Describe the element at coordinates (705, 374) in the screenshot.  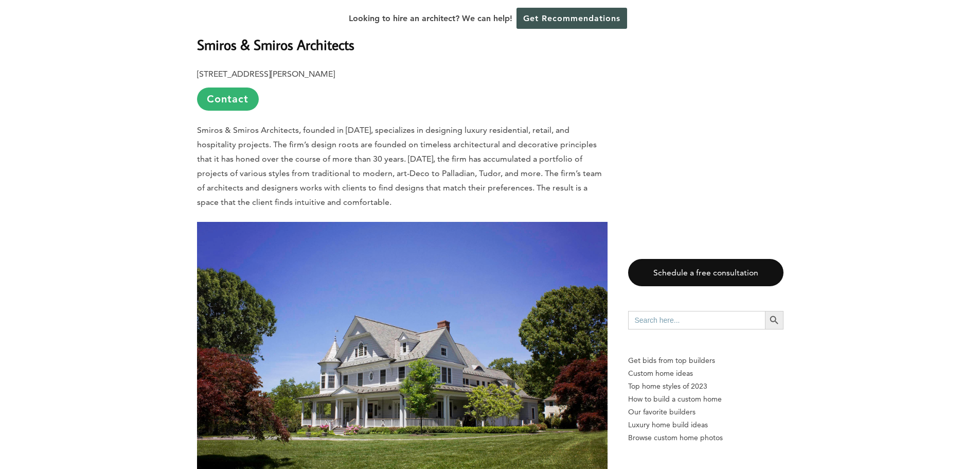
I see `a: Custom home ideas` at that location.